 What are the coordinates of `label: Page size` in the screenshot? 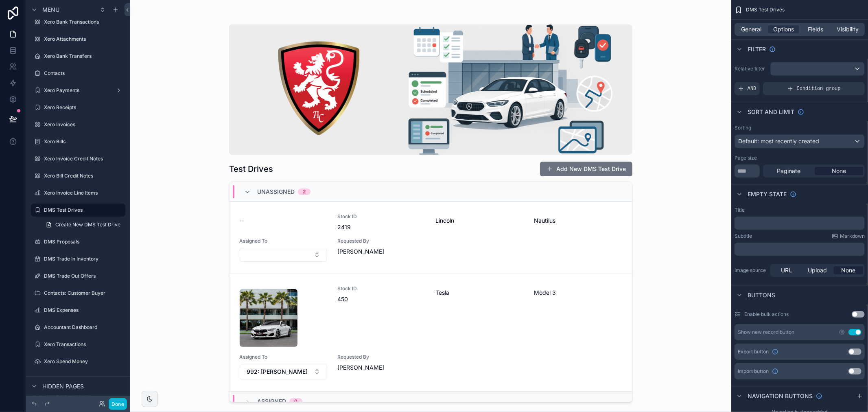 It's located at (746, 158).